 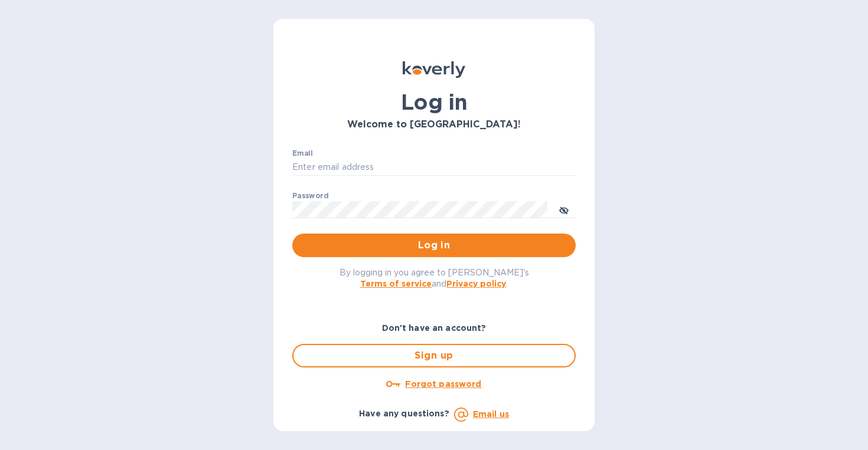 What do you see at coordinates (491, 414) in the screenshot?
I see `b: Email us` at bounding box center [491, 414].